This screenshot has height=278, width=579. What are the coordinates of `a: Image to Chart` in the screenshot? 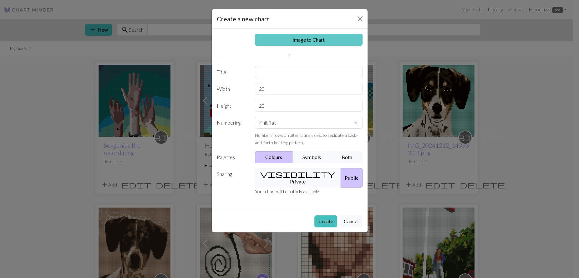 It's located at (308, 40).